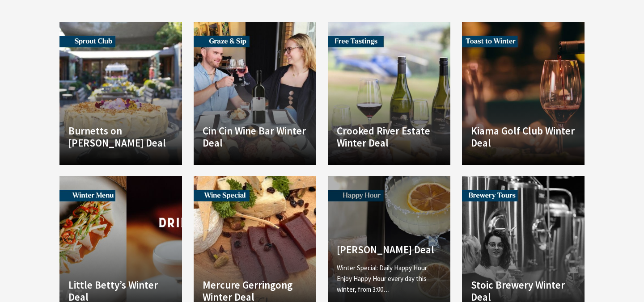 This screenshot has height=302, width=644. Describe the element at coordinates (255, 137) in the screenshot. I see `h4: Cin Cin Wine Bar Winter Deal` at that location.